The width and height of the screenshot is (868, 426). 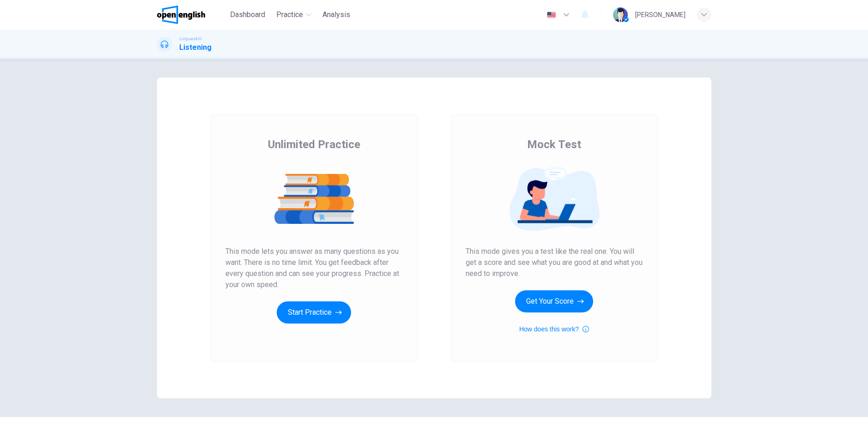 I want to click on a: OpenEnglish logo, so click(x=192, y=15).